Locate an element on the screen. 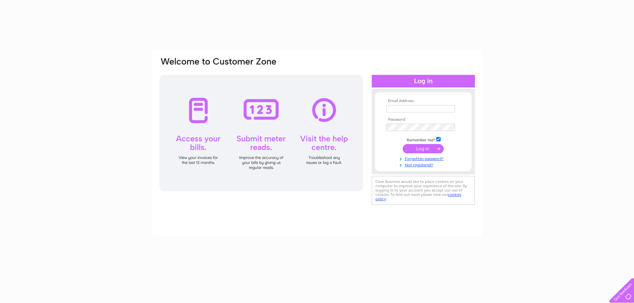  th: Password: is located at coordinates (424, 120).